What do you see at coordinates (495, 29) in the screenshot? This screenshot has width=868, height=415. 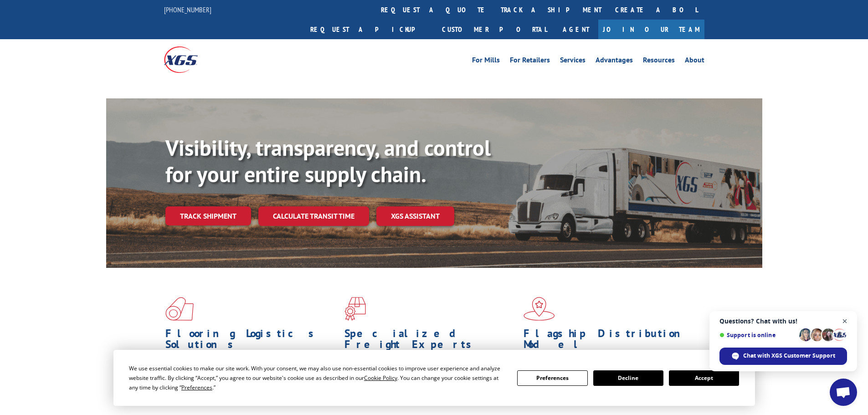 I see `a: Customer Portal` at bounding box center [495, 29].